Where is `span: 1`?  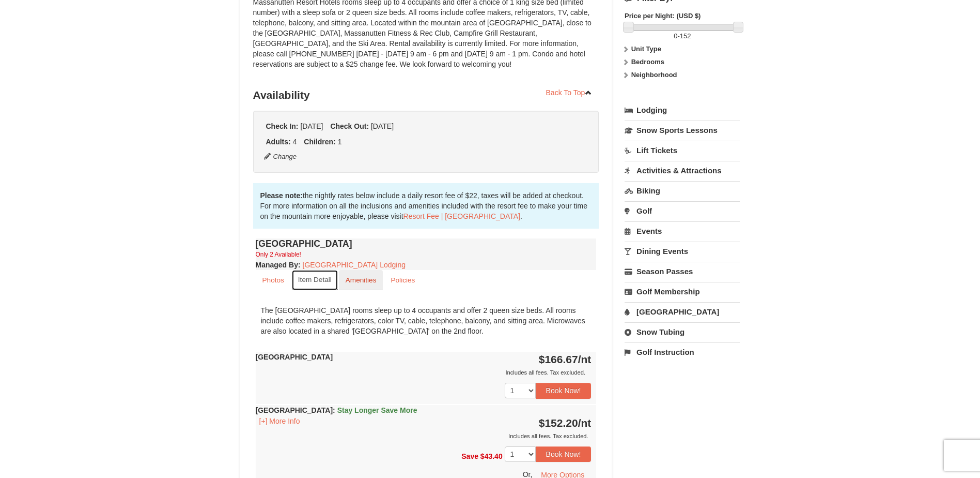
span: 1 is located at coordinates (340, 142).